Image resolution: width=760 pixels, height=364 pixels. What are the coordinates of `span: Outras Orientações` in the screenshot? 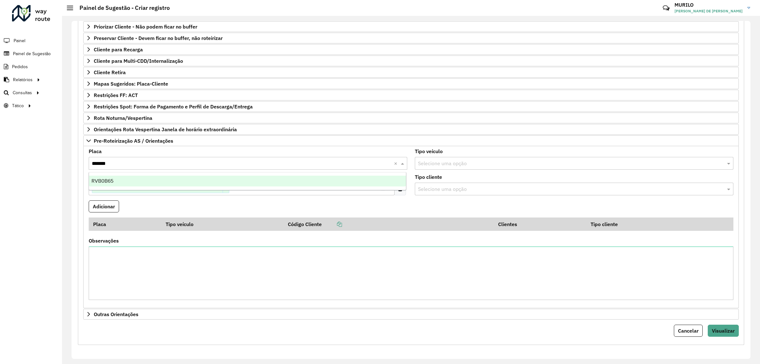 It's located at (116, 314).